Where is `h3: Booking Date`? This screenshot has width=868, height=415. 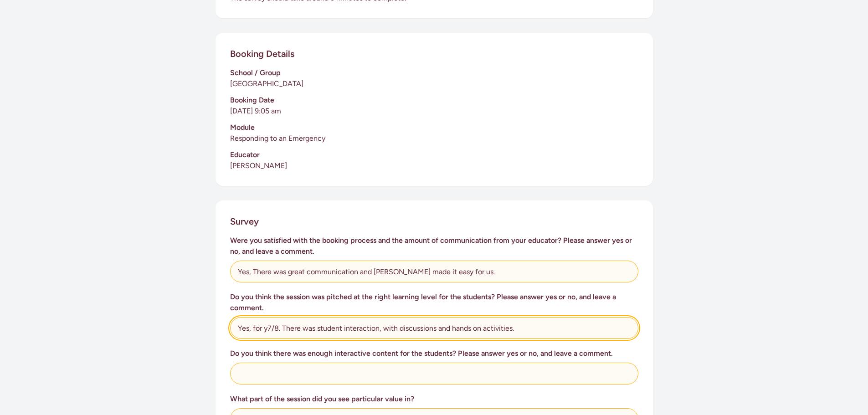 h3: Booking Date is located at coordinates (435, 100).